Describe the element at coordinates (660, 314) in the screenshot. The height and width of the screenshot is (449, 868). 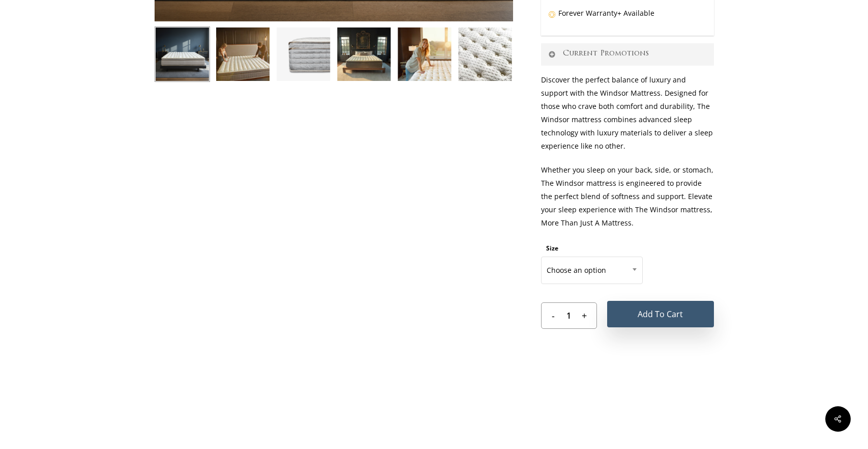
I see `button: Add to cart` at that location.